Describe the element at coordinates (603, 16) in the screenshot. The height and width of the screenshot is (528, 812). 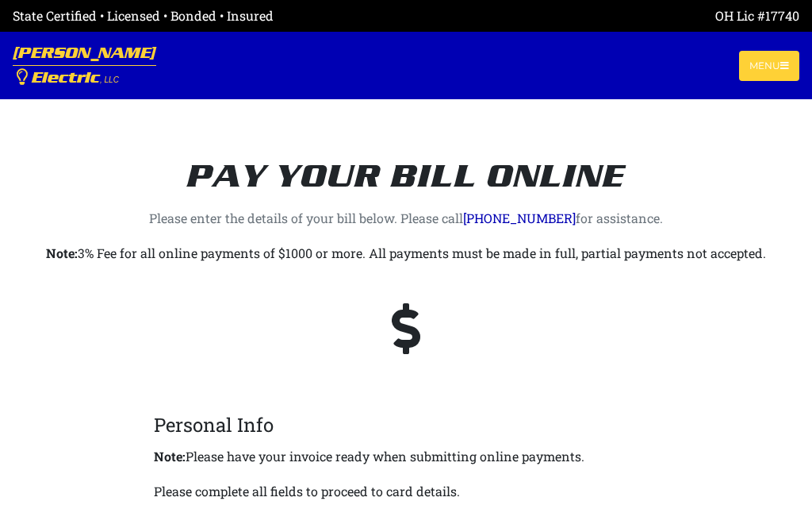
I see `div: OH Lic #17740` at that location.